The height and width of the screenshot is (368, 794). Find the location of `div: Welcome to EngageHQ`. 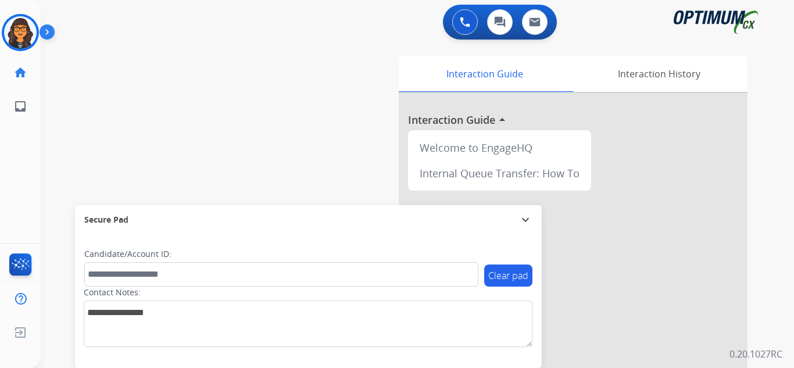

div: Welcome to EngageHQ is located at coordinates (499, 148).